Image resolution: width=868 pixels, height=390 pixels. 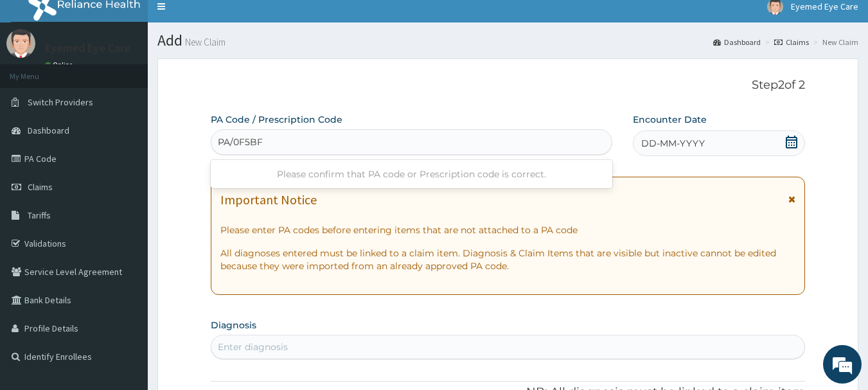 What do you see at coordinates (792, 42) in the screenshot?
I see `a: Claims` at bounding box center [792, 42].